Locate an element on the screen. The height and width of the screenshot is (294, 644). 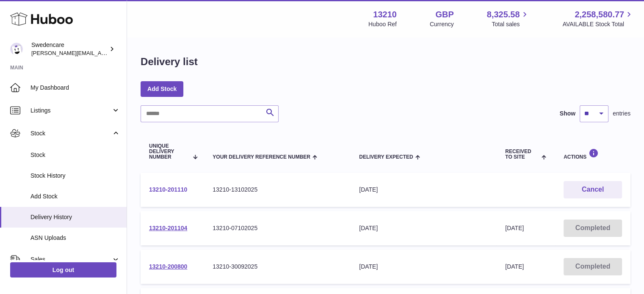
span: Delivery Expected is located at coordinates (386, 157).